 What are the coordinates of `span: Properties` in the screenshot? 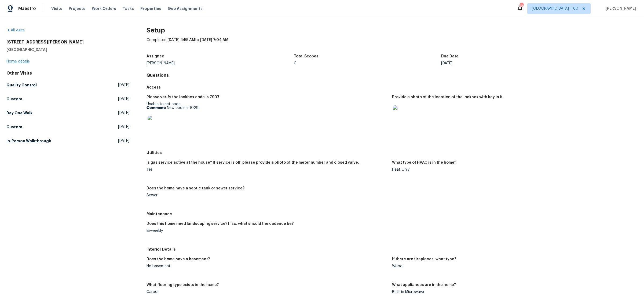 It's located at (151, 8).